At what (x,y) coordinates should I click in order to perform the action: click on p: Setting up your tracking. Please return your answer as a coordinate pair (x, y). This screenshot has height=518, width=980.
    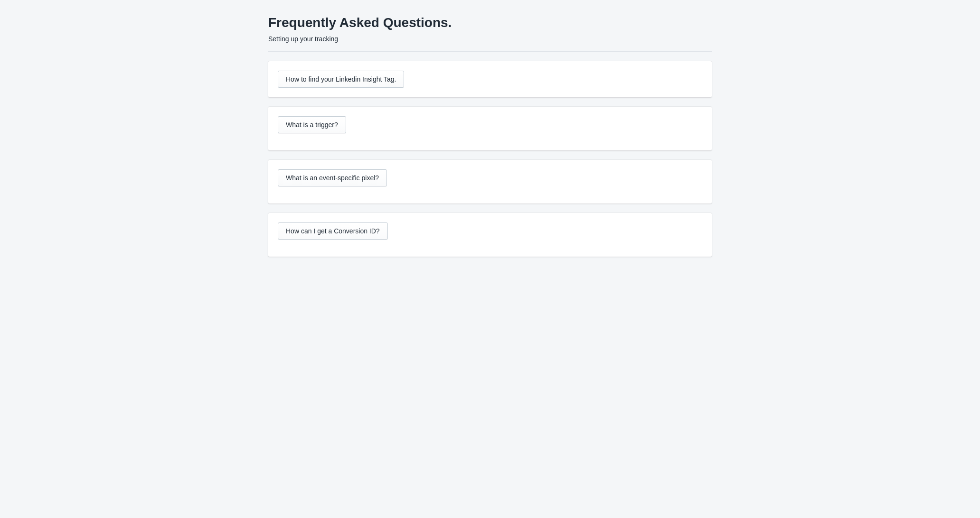
    Looking at the image, I should click on (485, 39).